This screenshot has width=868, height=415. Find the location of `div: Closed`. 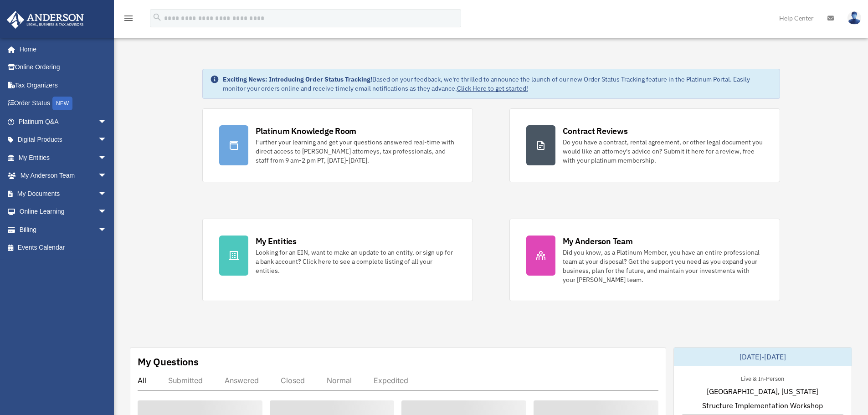

div: Closed is located at coordinates (292, 380).